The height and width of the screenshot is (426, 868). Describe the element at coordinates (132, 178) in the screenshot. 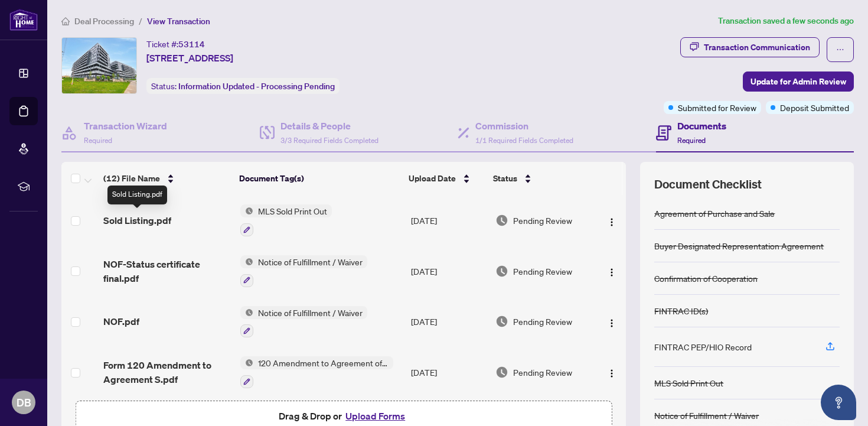

I see `span: (12) File Name` at that location.